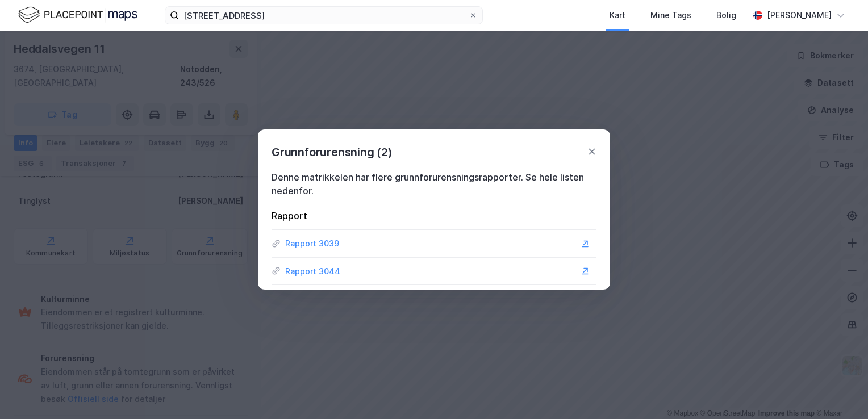 The height and width of the screenshot is (419, 868). I want to click on div: Rapport 3039, so click(312, 244).